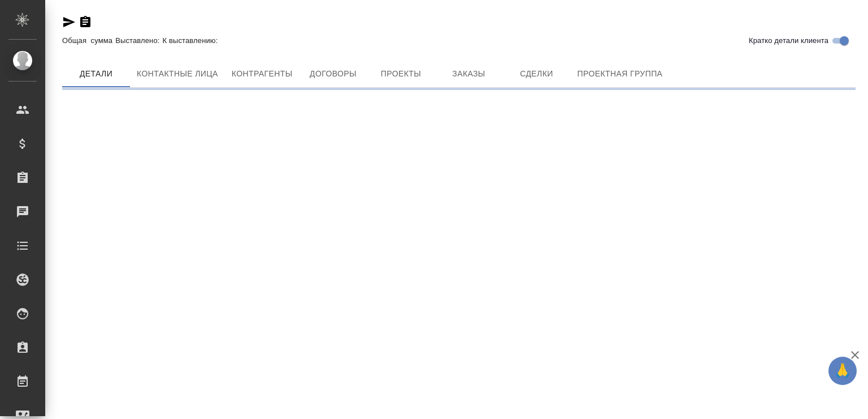 The width and height of the screenshot is (868, 419). Describe the element at coordinates (178, 73) in the screenshot. I see `span: Контактные лица` at that location.